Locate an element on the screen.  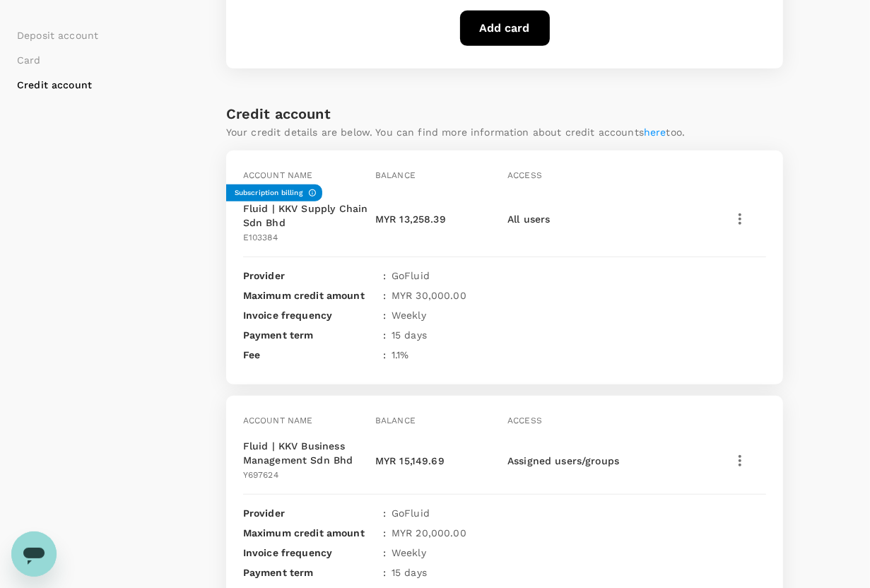
p: MYR 30,000.00 is located at coordinates (429, 296).